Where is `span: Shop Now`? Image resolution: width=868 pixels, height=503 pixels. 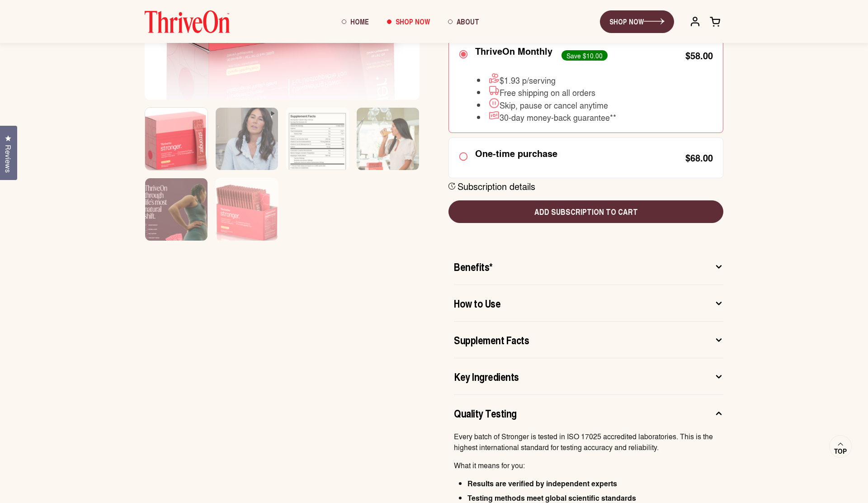
span: Shop Now is located at coordinates (413, 21).